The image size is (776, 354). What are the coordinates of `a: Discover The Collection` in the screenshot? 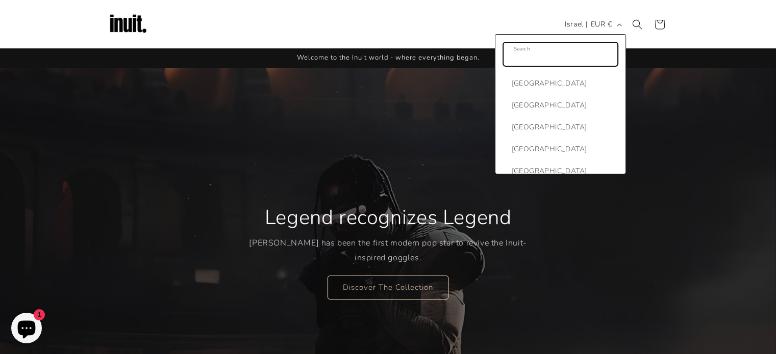 It's located at (388, 287).